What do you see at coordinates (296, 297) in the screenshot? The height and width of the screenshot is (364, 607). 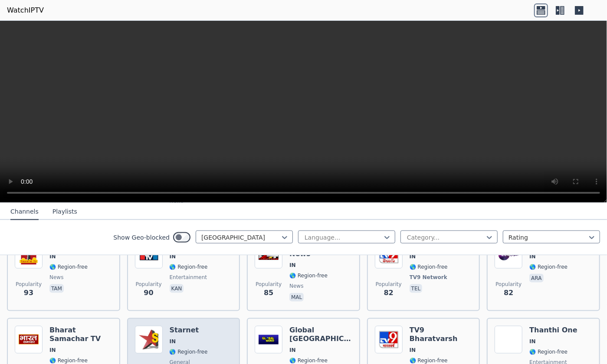 I see `p: mal` at bounding box center [296, 297].